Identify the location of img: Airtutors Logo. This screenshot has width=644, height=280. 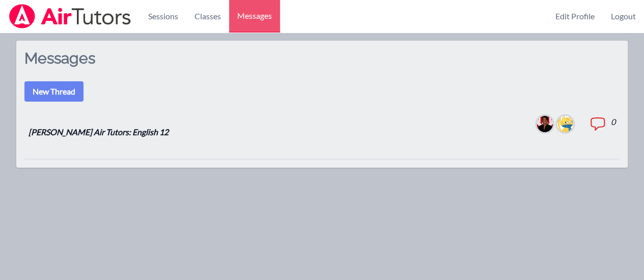
(70, 17).